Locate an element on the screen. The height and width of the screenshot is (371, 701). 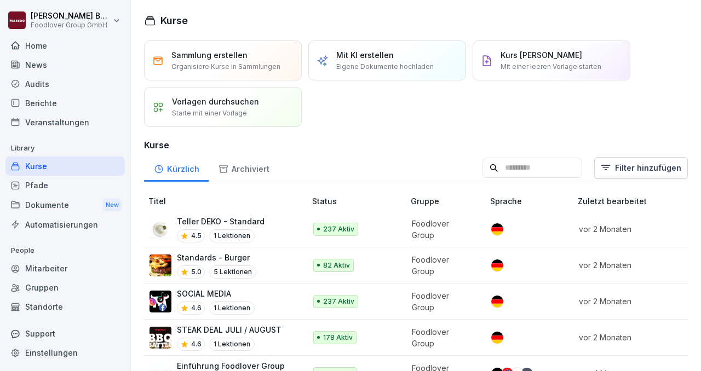
img: avsc1bqn7s7hsnavf0tgslje.png is located at coordinates (160, 229).